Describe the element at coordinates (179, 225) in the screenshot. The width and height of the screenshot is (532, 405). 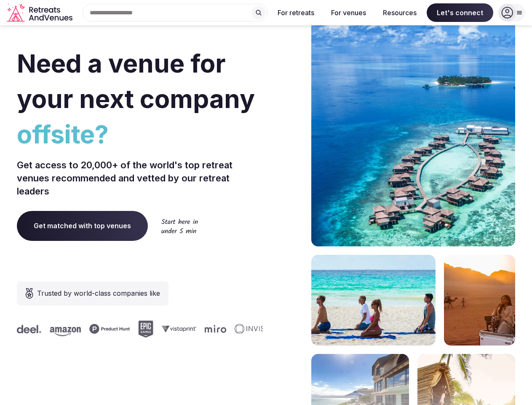
I see `img: Start here in under 5 min` at that location.